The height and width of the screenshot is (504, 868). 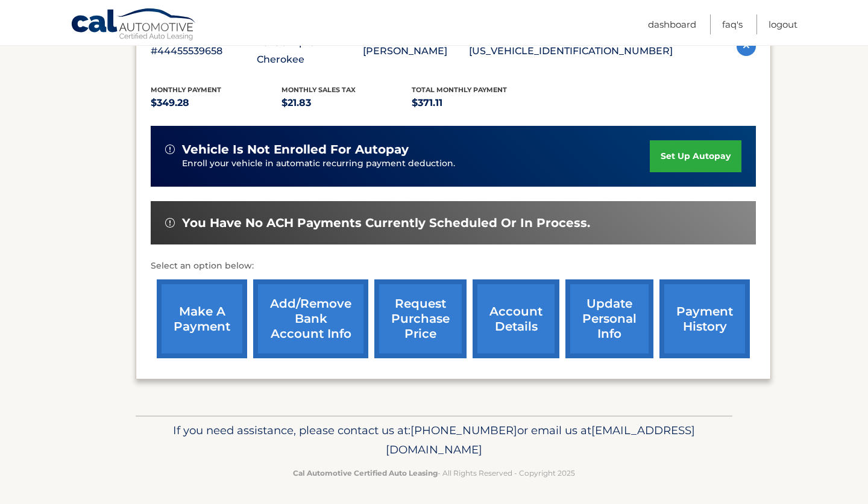 What do you see at coordinates (347, 103) in the screenshot?
I see `p: $21.83` at bounding box center [347, 103].